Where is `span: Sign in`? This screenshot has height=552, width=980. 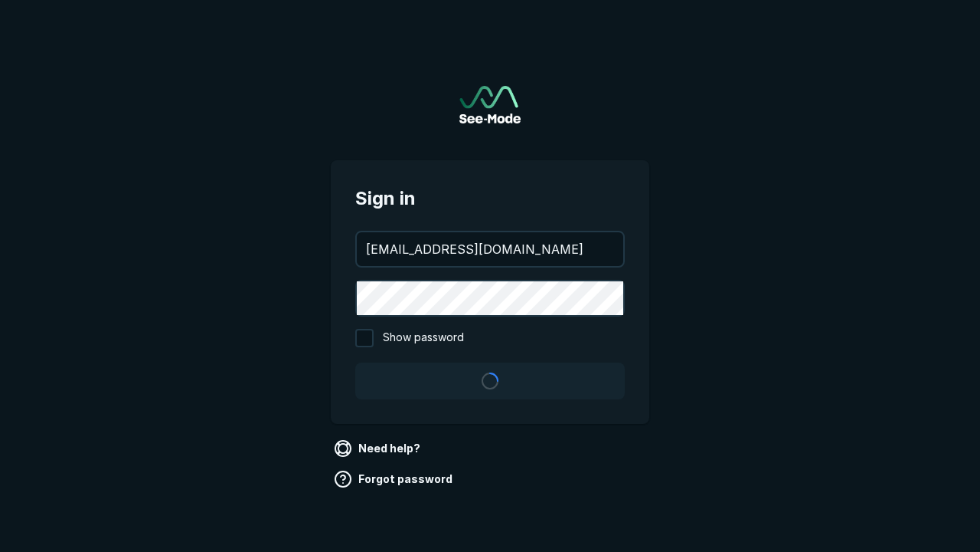
span: Sign in is located at coordinates (490, 198).